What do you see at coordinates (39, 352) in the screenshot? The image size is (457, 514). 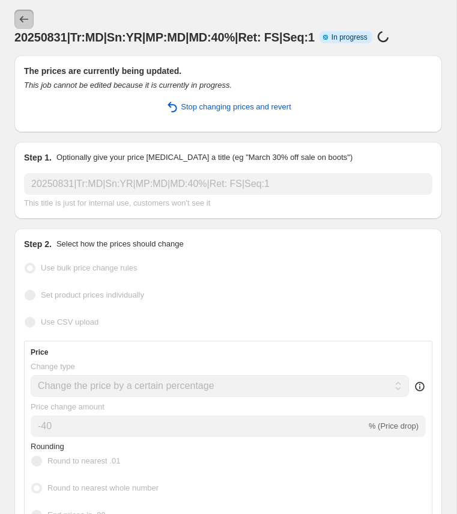 I see `h3: Price` at bounding box center [39, 352].